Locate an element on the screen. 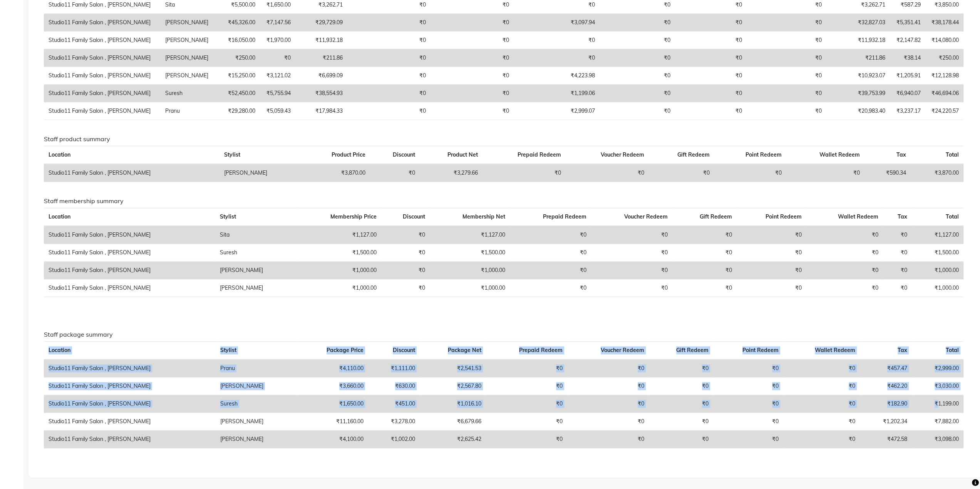  span: Membership Net is located at coordinates (484, 217).